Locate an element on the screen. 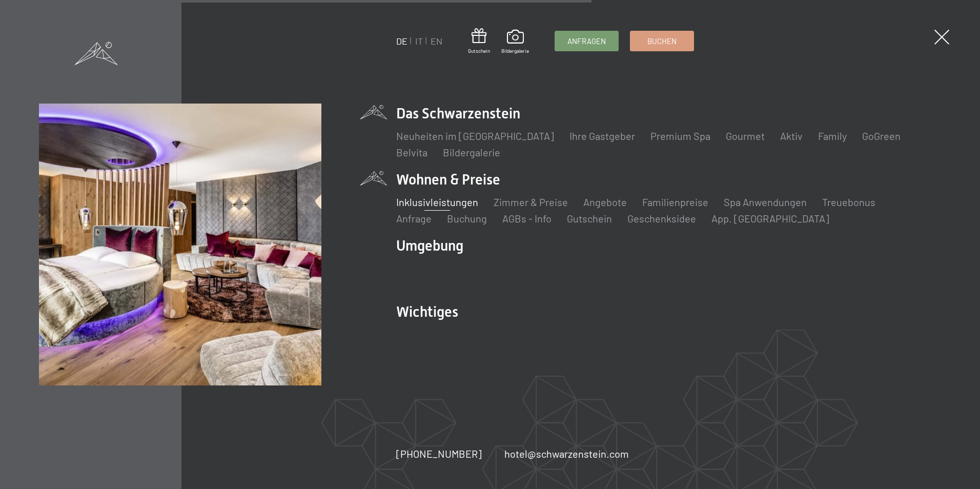  a: Gourmet is located at coordinates (745, 136).